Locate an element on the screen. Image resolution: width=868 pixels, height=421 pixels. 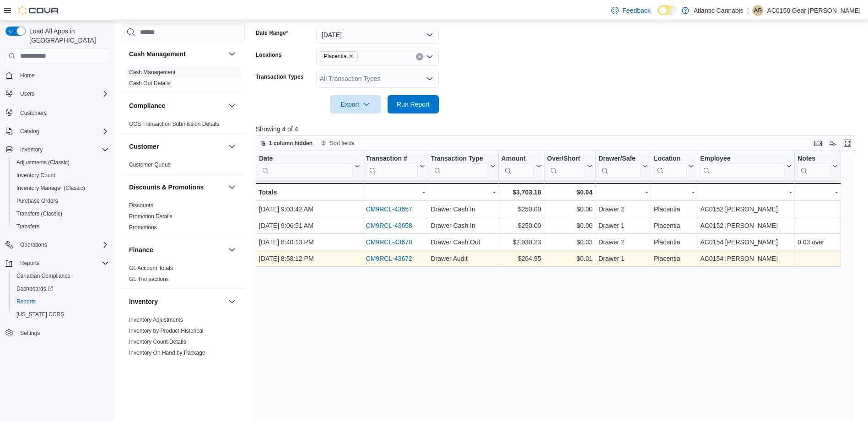
a: Inventory Manager (Classic) is located at coordinates (51, 188).